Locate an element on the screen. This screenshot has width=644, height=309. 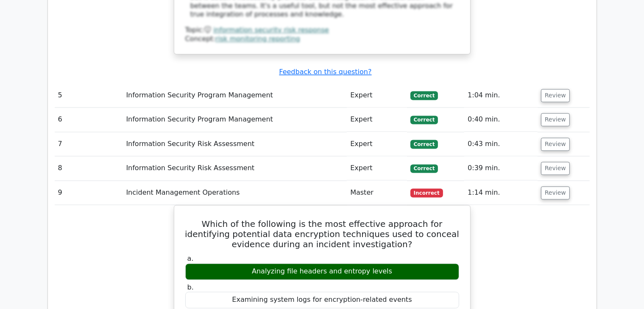
td: 7 is located at coordinates (88, 144).